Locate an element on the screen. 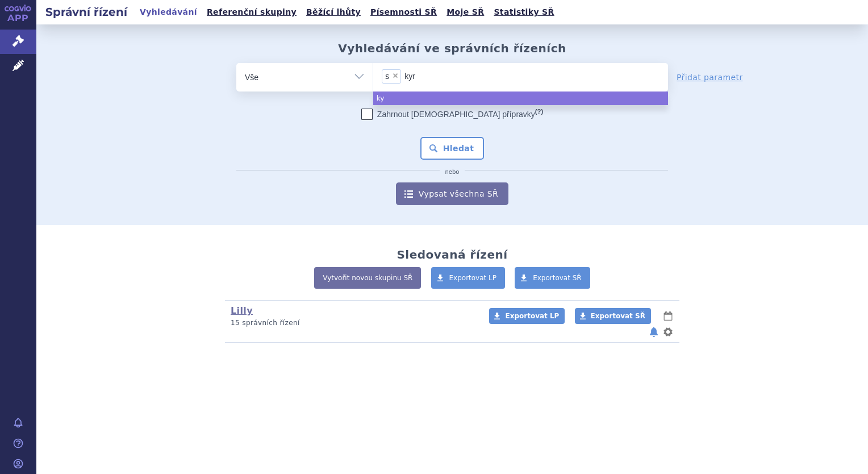  button: notifikace is located at coordinates (654, 331).